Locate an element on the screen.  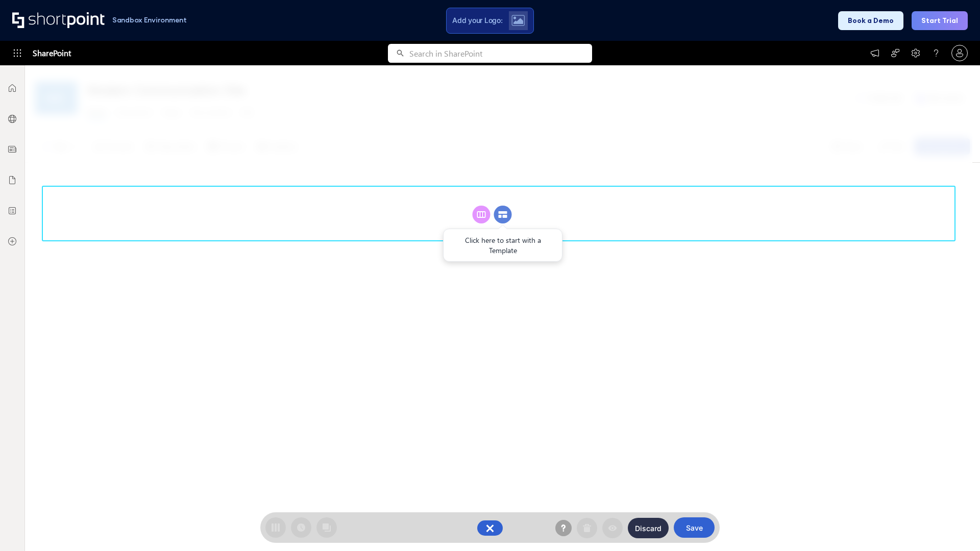
button: Save is located at coordinates (694, 527).